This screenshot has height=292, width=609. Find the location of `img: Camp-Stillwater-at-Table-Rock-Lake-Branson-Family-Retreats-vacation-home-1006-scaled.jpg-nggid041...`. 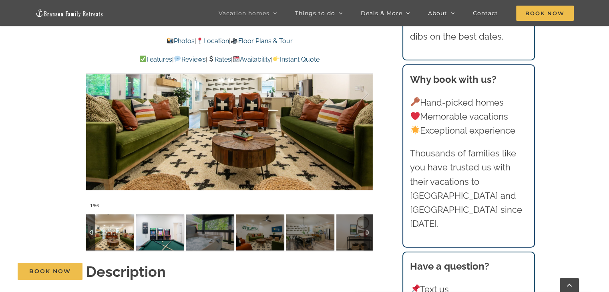

img: Camp-Stillwater-at-Table-Rock-Lake-Branson-Family-Retreats-vacation-home-1006-scaled.jpg-nggid041... is located at coordinates (360, 232).